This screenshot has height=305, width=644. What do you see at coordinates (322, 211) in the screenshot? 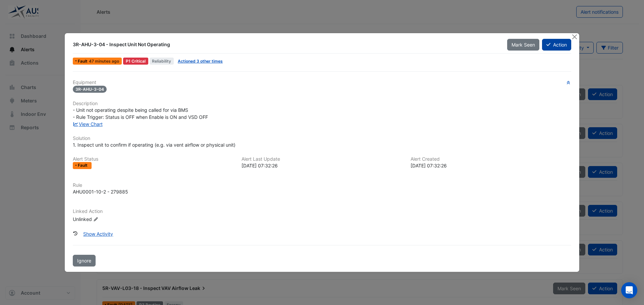
I see `h6: Linked Action` at bounding box center [322, 211].